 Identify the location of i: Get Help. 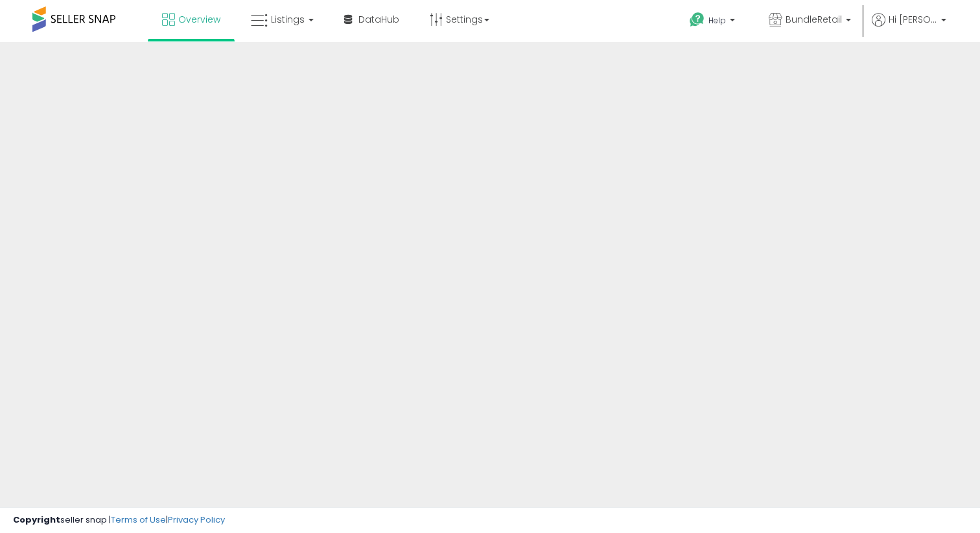
(697, 19).